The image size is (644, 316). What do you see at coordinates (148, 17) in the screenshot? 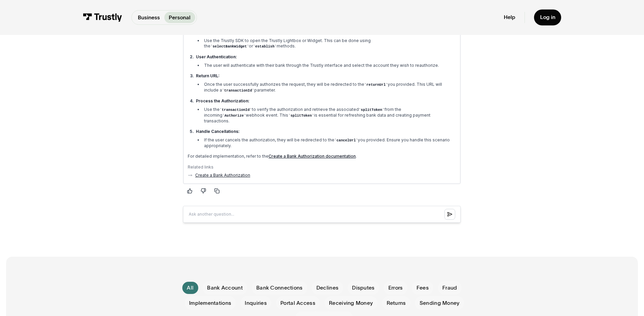
I see `a: Business` at bounding box center [148, 17].